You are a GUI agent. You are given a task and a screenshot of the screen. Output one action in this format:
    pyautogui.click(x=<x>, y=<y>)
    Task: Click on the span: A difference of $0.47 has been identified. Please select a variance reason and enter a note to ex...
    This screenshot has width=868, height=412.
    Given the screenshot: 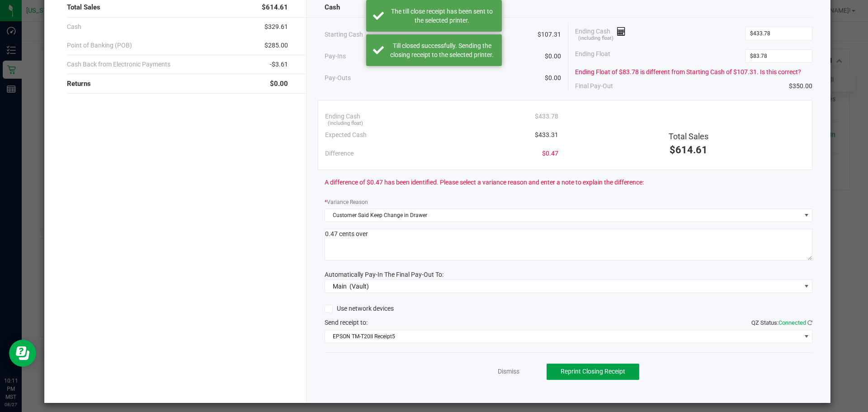 What is the action you would take?
    pyautogui.click(x=484, y=182)
    